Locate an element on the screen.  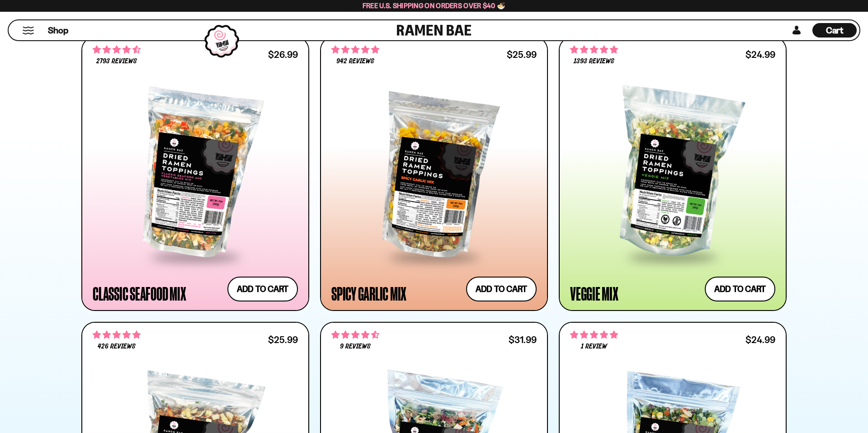
span: 4.68 stars is located at coordinates (116, 50).